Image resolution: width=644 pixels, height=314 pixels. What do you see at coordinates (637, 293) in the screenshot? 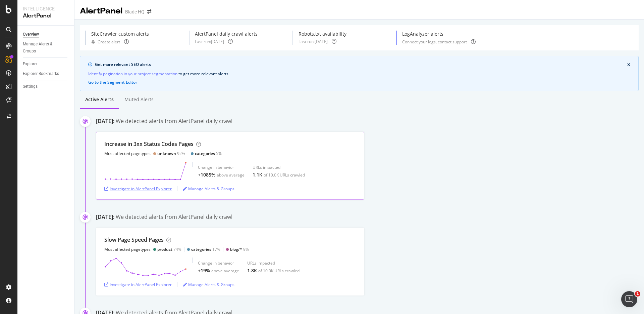
I see `span: 1` at bounding box center [637, 293].